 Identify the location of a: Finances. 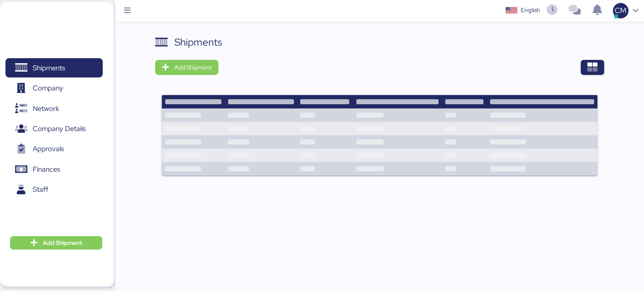
(54, 169).